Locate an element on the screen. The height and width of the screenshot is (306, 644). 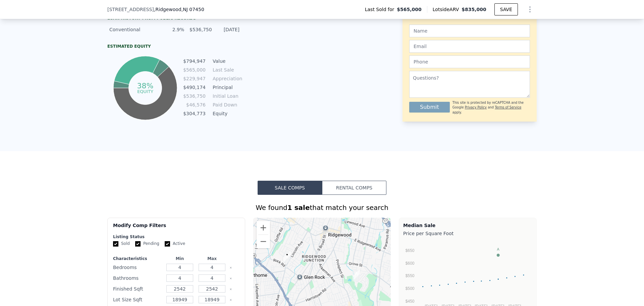
a: Terms of Service is located at coordinates (508, 107).